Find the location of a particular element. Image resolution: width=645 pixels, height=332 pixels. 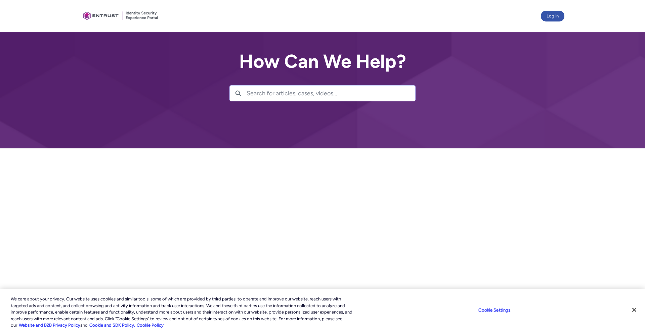

input: Search for articles, cases, videos... is located at coordinates (331, 93).